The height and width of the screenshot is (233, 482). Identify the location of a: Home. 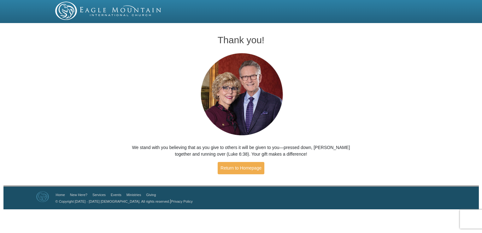
(60, 195).